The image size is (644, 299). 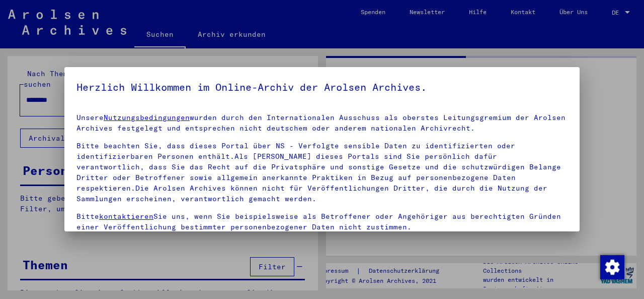 I want to click on img: Zustimmung ändern, so click(x=613, y=267).